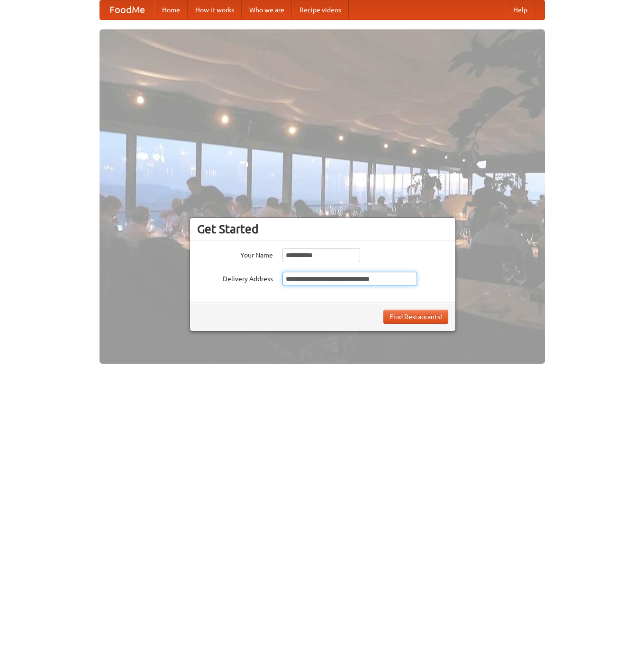 The image size is (644, 671). Describe the element at coordinates (415, 317) in the screenshot. I see `button: Find Restaurants!` at that location.